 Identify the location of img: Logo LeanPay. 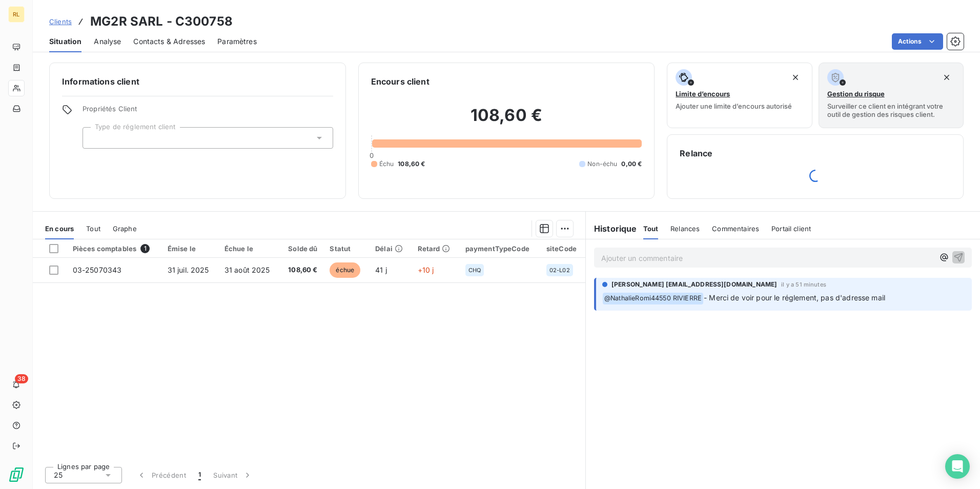
(16, 475).